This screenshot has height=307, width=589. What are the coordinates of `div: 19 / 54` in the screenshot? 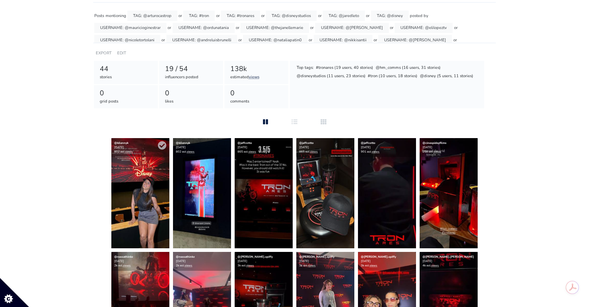 It's located at (191, 69).